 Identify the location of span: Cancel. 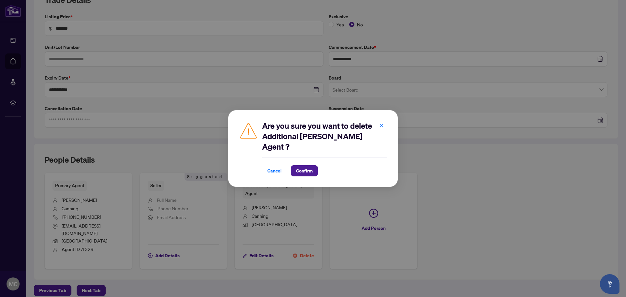
(274, 171).